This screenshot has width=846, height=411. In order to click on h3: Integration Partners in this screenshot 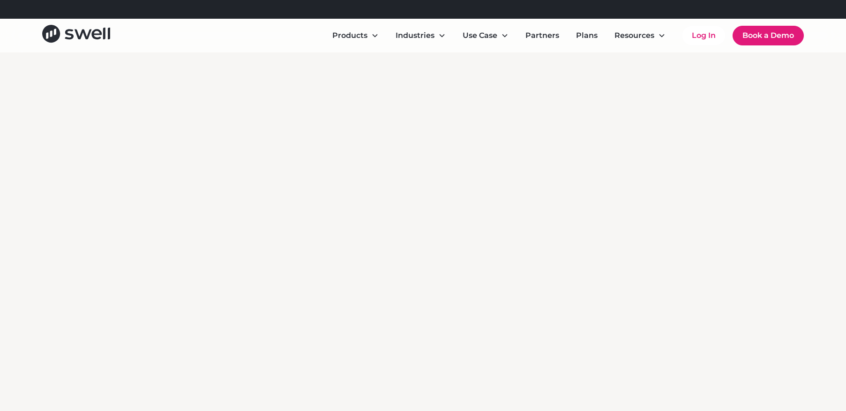, I will do `click(174, 268)`.